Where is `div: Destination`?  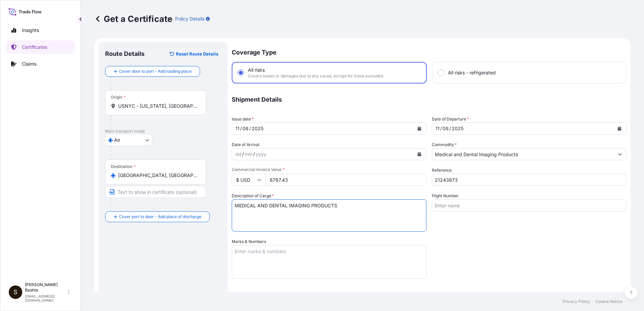
div: Destination is located at coordinates (123, 167).